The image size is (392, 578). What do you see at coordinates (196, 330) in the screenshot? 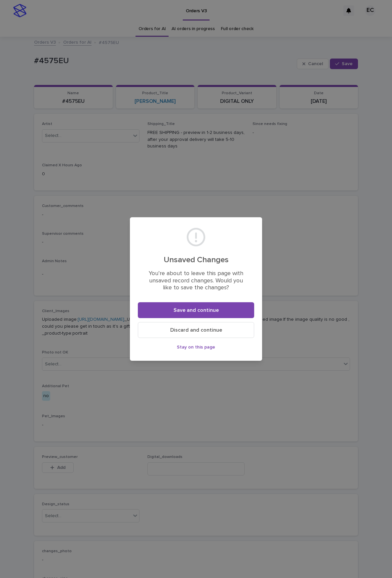
I see `span: Discard and continue` at bounding box center [196, 330].